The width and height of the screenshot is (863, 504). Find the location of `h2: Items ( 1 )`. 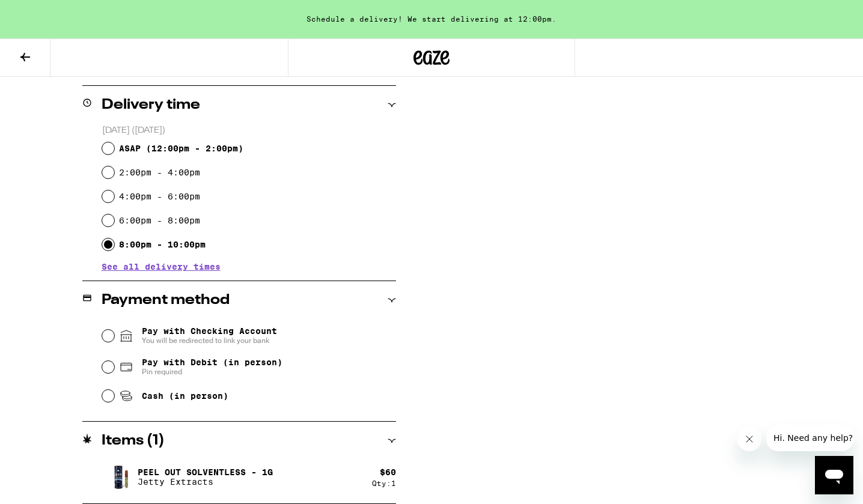

h2: Items ( 1 ) is located at coordinates (133, 441).